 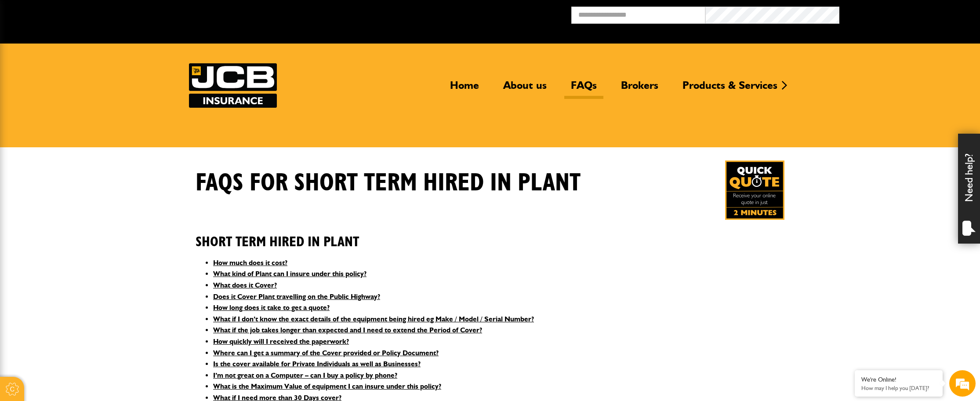 What do you see at coordinates (348, 330) in the screenshot?
I see `a: What if the job takes longer than expected and I need to extend the Period of Cover?` at bounding box center [348, 330].